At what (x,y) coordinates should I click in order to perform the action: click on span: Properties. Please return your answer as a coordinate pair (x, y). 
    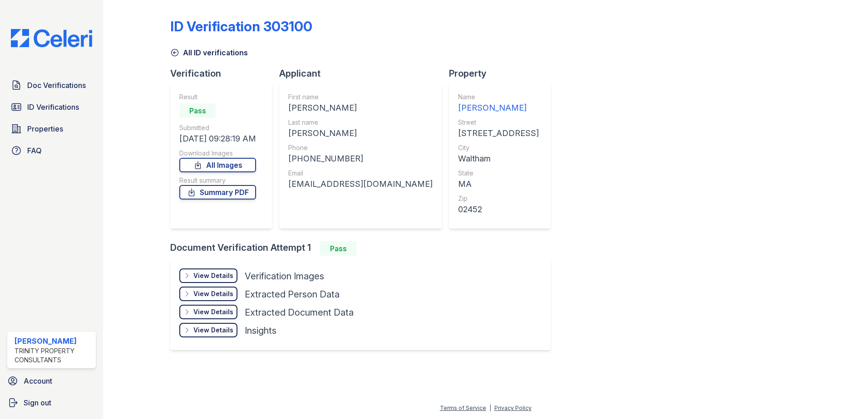
    Looking at the image, I should click on (45, 129).